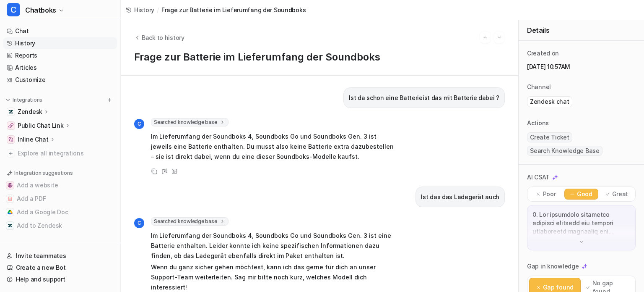  What do you see at coordinates (11, 126) in the screenshot?
I see `img: Public Chat Link` at bounding box center [11, 126].